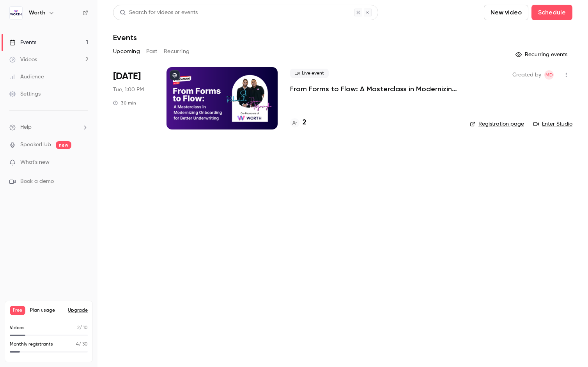 This screenshot has height=367, width=588. What do you see at coordinates (497, 124) in the screenshot?
I see `a: Registration page` at bounding box center [497, 124].